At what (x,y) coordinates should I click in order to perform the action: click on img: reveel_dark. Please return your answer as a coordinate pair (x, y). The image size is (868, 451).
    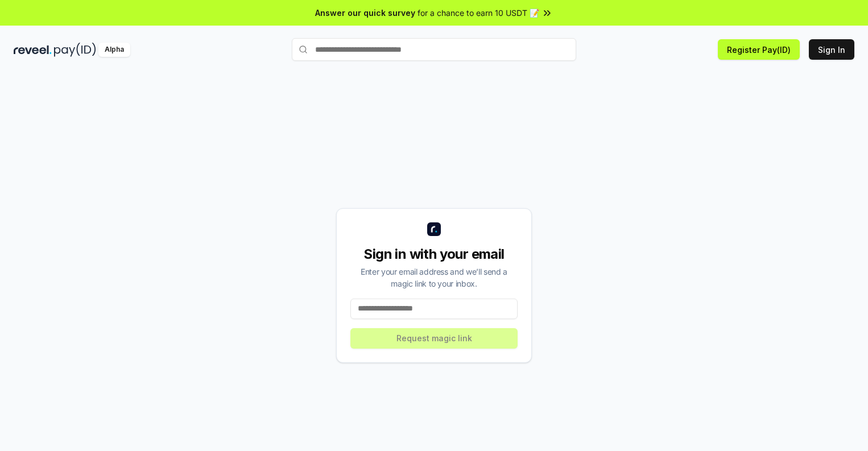
    Looking at the image, I should click on (32, 49).